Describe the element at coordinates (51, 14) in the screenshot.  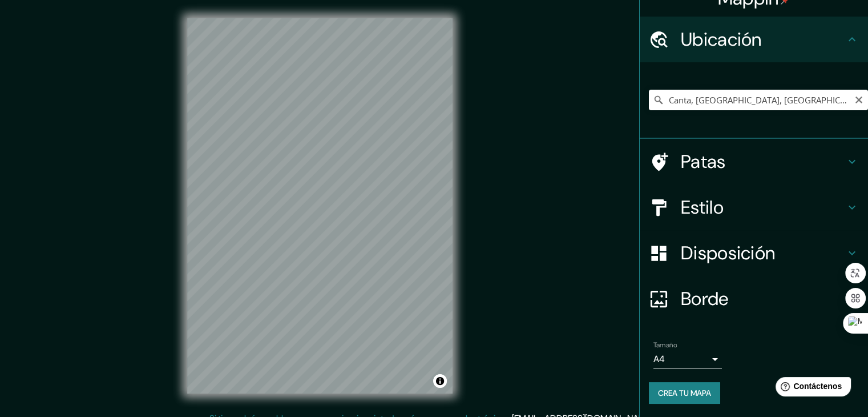
I see `font: Contáctenos` at that location.